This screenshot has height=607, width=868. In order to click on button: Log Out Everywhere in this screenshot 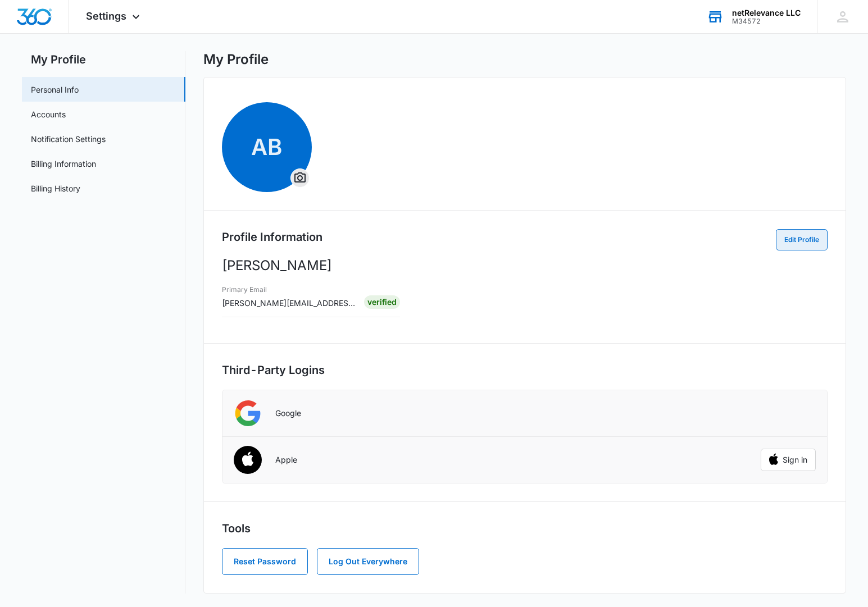, I will do `click(368, 561)`.